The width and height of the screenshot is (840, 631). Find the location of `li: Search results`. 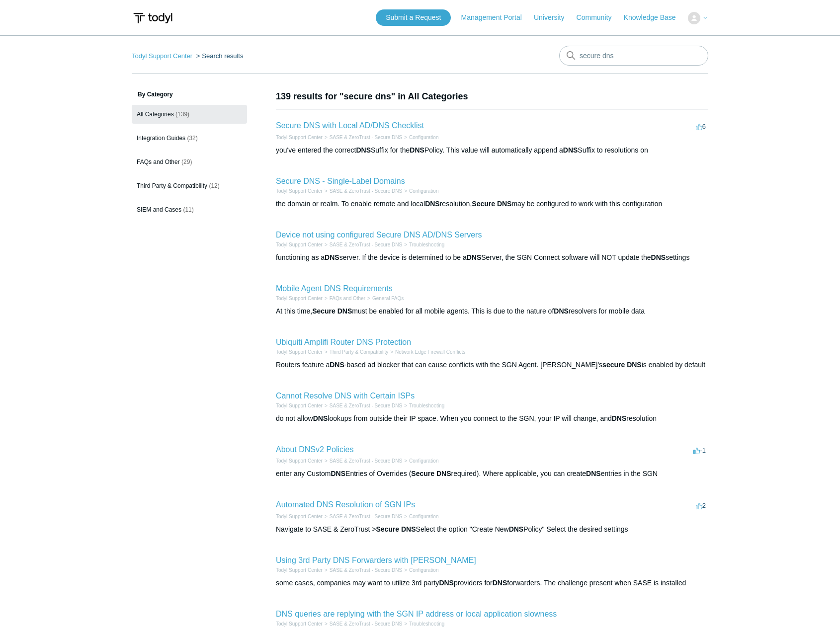

li: Search results is located at coordinates (219, 56).